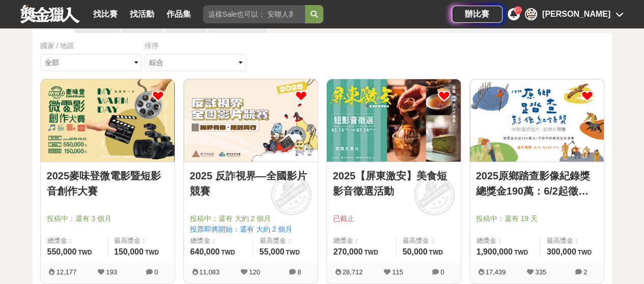 The width and height of the screenshot is (644, 284). What do you see at coordinates (92, 46) in the screenshot?
I see `div: 國家 / 地區` at bounding box center [92, 46].